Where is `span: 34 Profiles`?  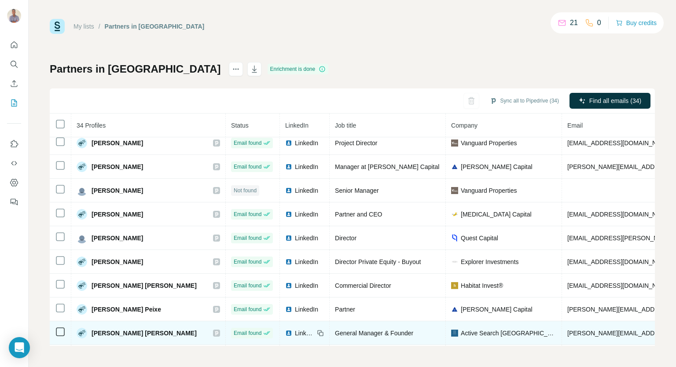
span: 34 Profiles is located at coordinates (91, 125).